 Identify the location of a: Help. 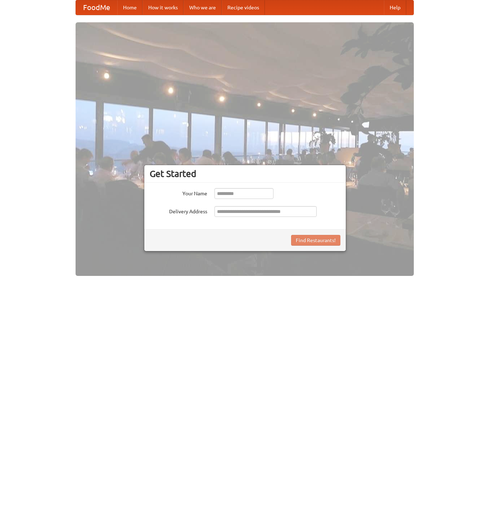
(395, 8).